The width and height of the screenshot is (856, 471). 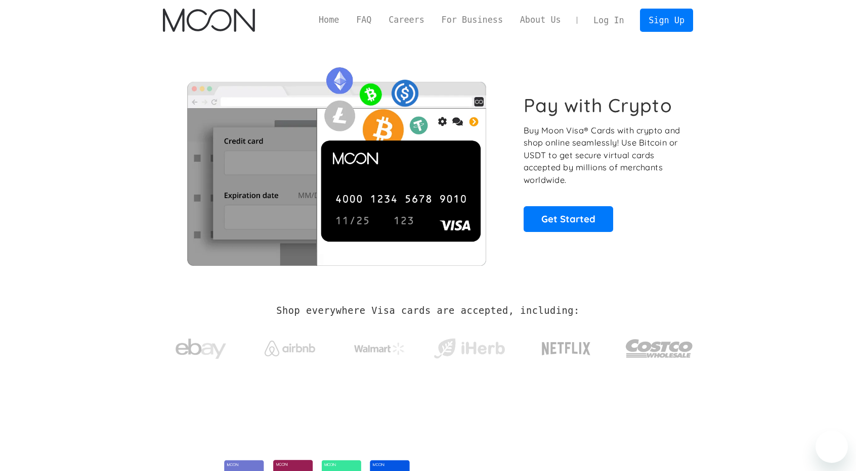 What do you see at coordinates (200, 346) in the screenshot?
I see `a: ebay` at bounding box center [200, 346].